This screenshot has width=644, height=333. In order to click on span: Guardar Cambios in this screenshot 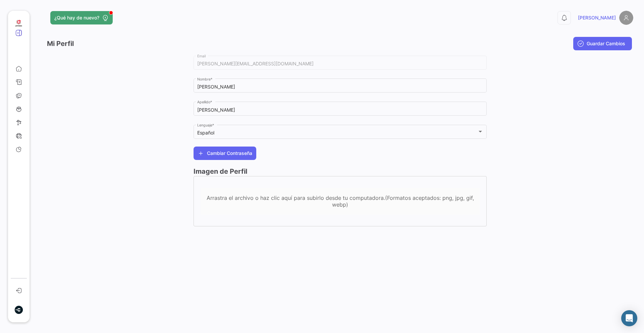, I will do `click(606, 43)`.